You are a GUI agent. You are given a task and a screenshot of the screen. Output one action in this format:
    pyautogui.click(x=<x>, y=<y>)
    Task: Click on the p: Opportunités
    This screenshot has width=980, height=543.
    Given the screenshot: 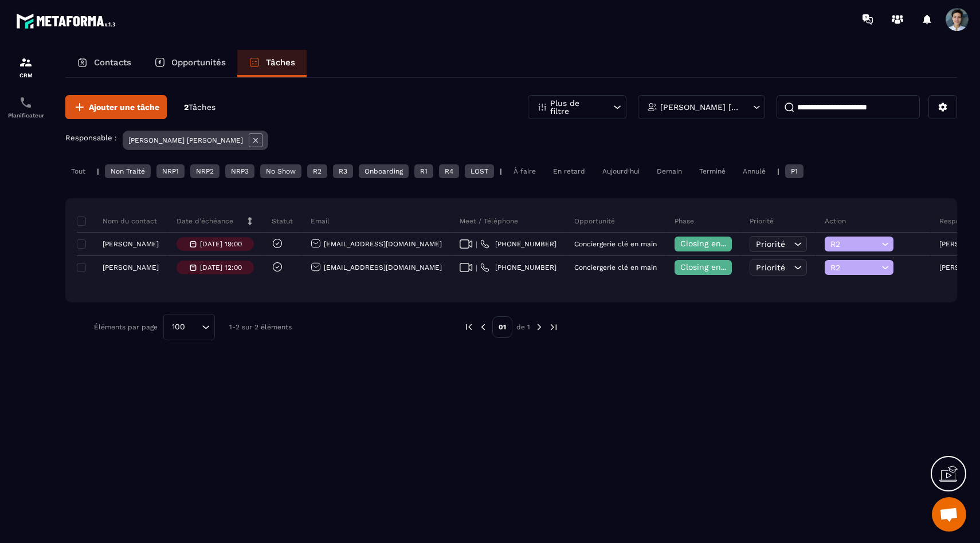 What is the action you would take?
    pyautogui.click(x=198, y=62)
    